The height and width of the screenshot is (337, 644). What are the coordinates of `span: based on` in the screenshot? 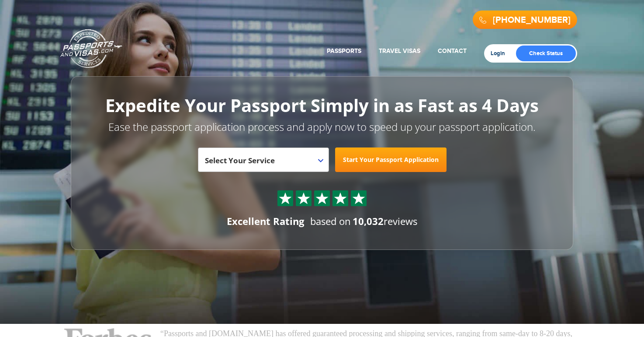 It's located at (330, 221).